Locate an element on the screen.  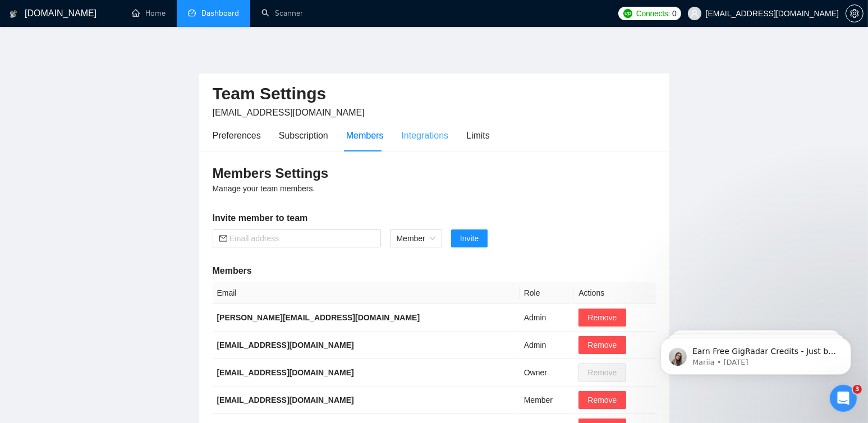
div: Members is located at coordinates (364, 135).